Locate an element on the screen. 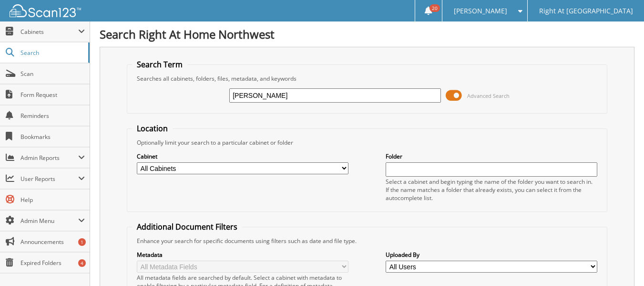 The width and height of the screenshot is (644, 286). span: Search is located at coordinates (52, 53).